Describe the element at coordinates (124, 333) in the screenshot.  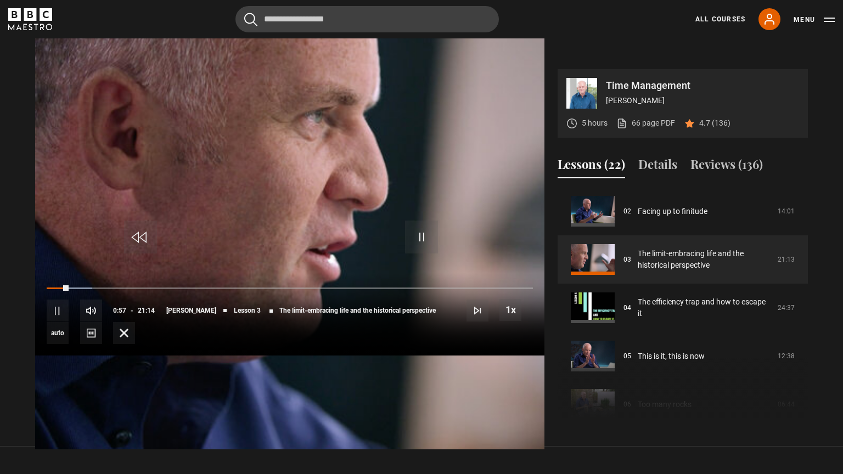
I see `button: Fullscreen` at that location.